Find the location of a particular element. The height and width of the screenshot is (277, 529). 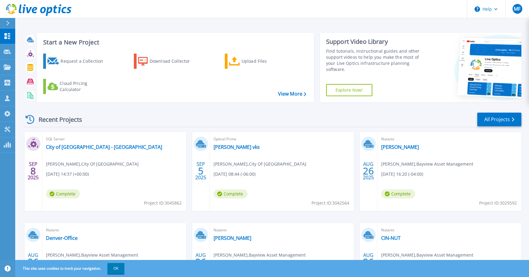

div: Support Video Library is located at coordinates (377, 42).